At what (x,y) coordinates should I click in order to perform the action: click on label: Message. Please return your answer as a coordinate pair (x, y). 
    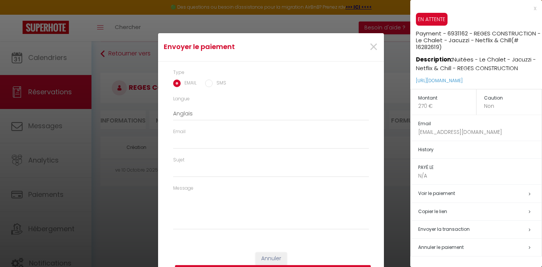
    Looking at the image, I should click on (183, 188).